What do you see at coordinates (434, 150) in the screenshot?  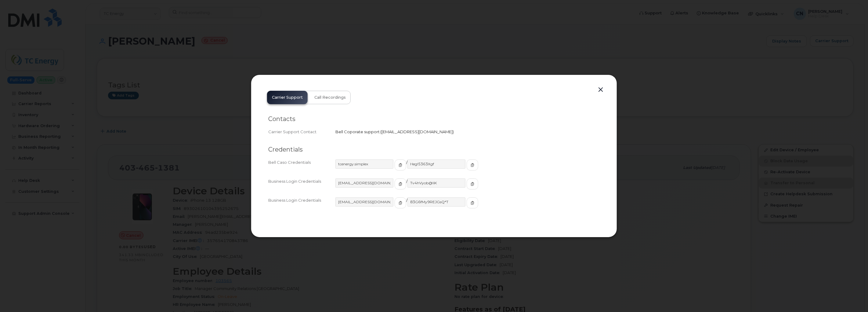 I see `h2: Credentials` at bounding box center [434, 150].